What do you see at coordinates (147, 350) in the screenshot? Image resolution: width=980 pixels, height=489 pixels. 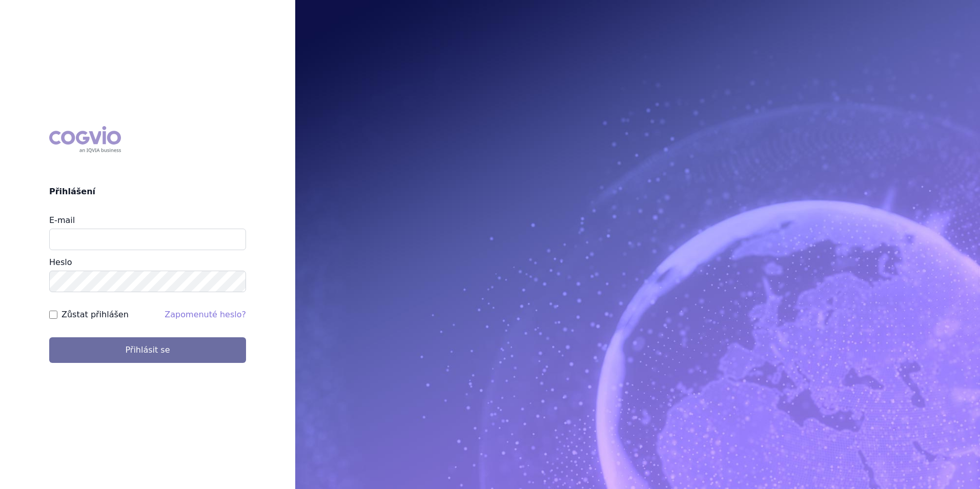 I see `button: Přihlásit se` at bounding box center [147, 350].